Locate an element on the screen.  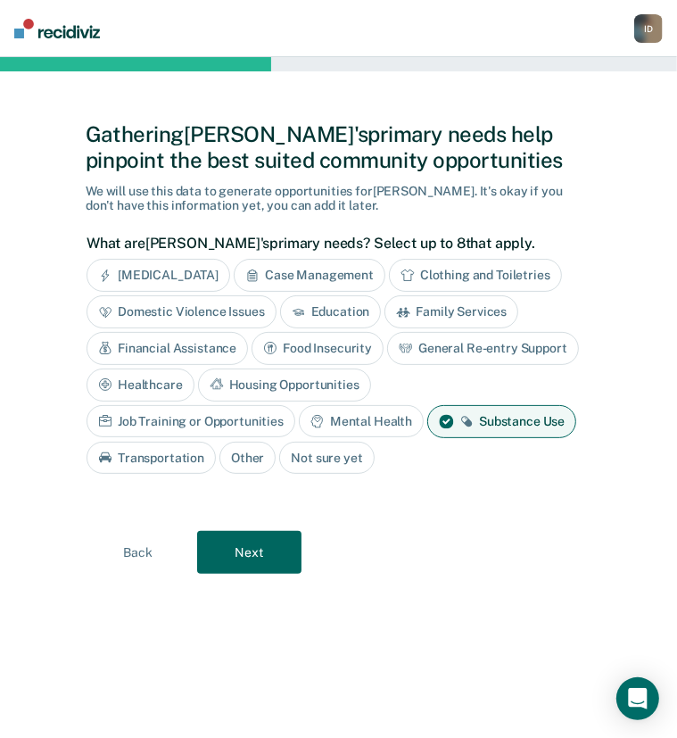
button: Back is located at coordinates (137, 552).